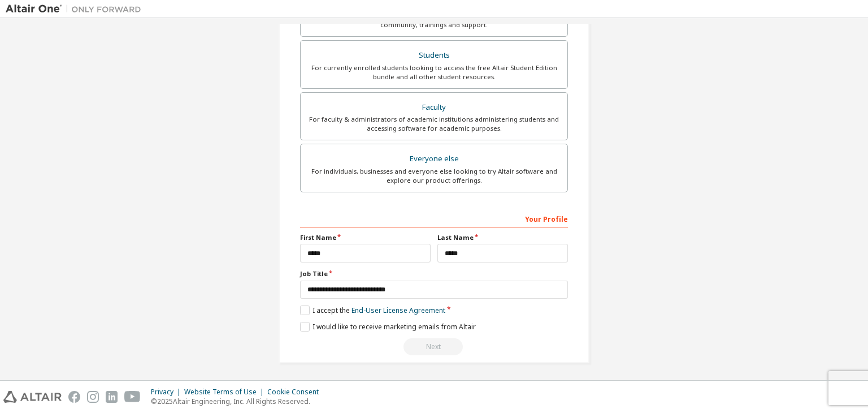 Image resolution: width=868 pixels, height=413 pixels. I want to click on div: Your Profile, so click(434, 218).